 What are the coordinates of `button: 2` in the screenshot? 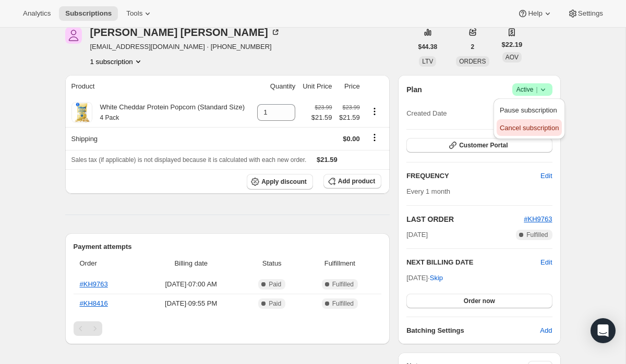 It's located at (473, 47).